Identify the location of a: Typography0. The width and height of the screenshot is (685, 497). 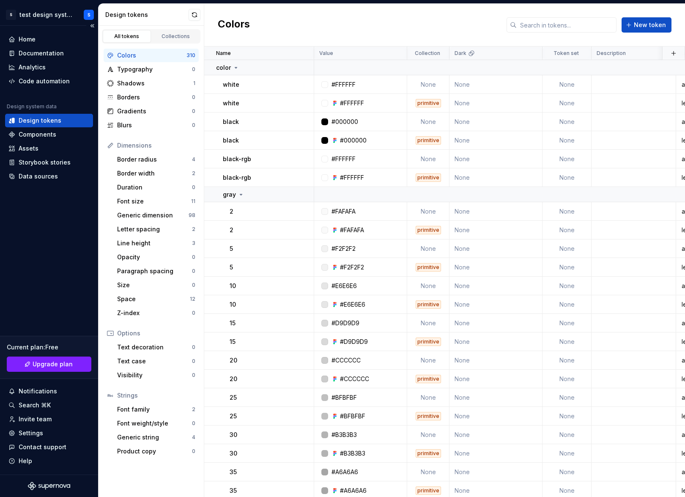
(151, 69).